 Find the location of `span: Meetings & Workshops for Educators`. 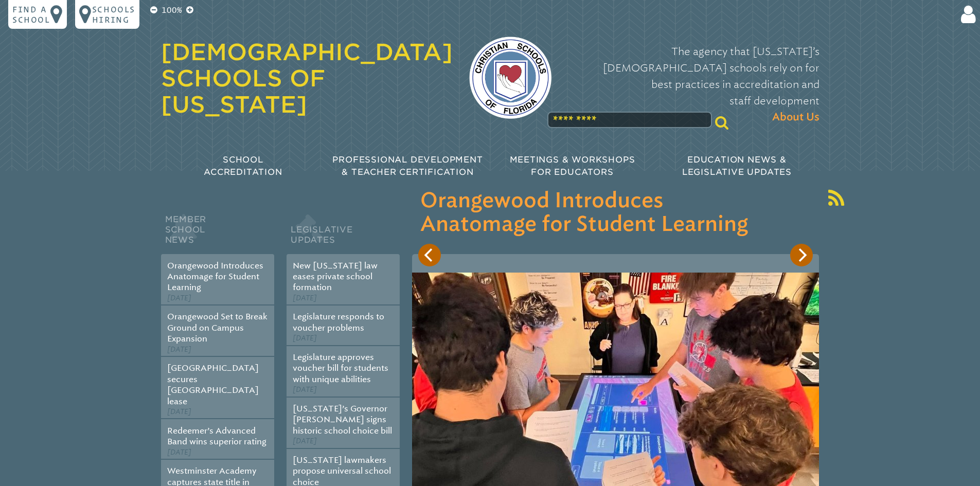

span: Meetings & Workshops for Educators is located at coordinates (573, 165).